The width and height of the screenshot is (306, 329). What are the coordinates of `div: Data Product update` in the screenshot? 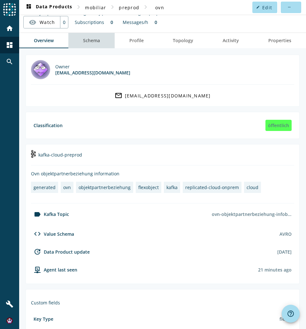 It's located at (60, 252).